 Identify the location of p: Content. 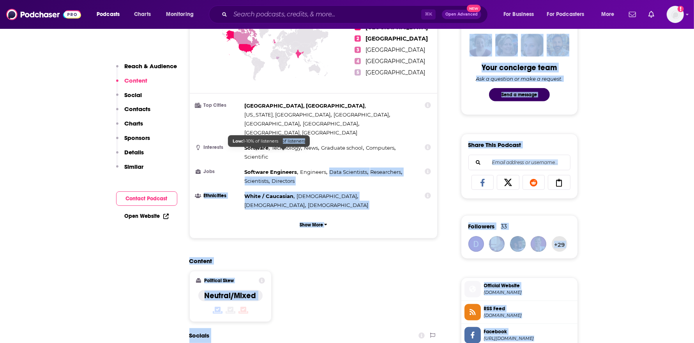
(136, 80).